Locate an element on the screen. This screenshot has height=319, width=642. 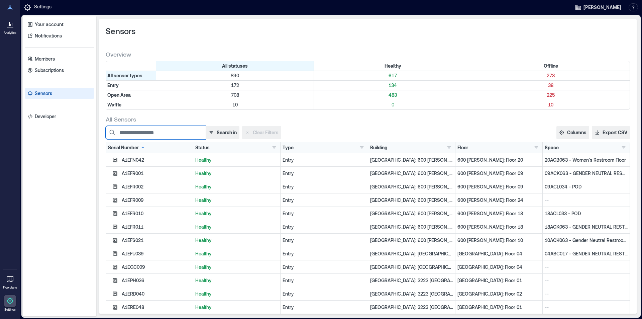
div: A1EFR009 is located at coordinates (156, 200).